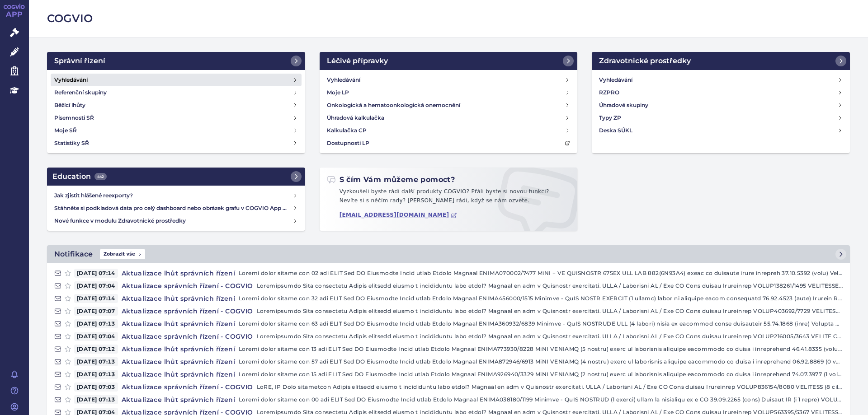 Image resolution: width=868 pixels, height=415 pixels. Describe the element at coordinates (176, 93) in the screenshot. I see `a: Referenční skupiny` at that location.